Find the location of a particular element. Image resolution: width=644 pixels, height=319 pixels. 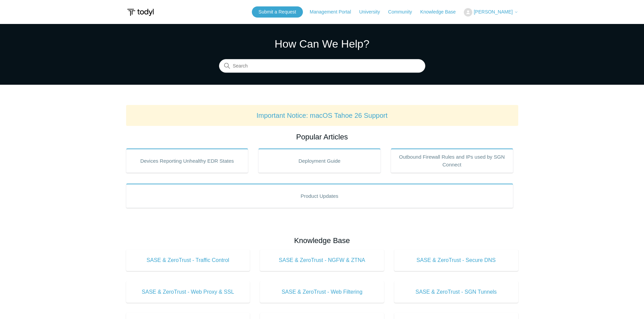

span: SASE & ZeroTrust - NGFW & ZTNA is located at coordinates (322, 260).